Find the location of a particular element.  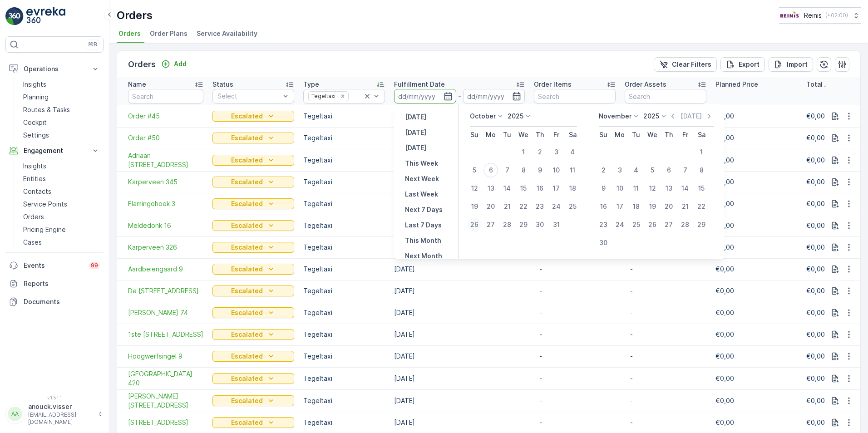

div: 18 is located at coordinates (636, 206).